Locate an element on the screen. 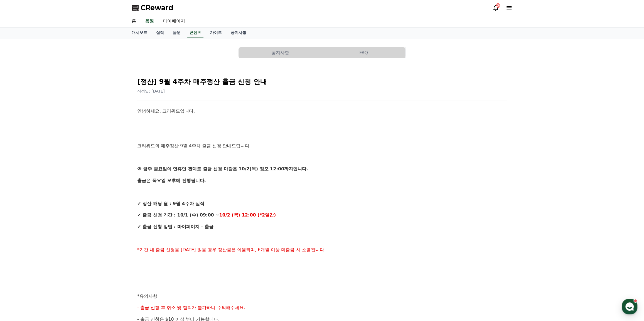  span: *유의사항 is located at coordinates (147, 296).